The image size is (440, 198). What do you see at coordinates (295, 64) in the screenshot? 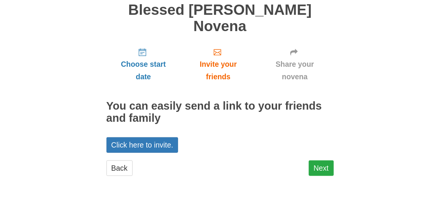
I see `a: Share your novena` at bounding box center [295, 64].